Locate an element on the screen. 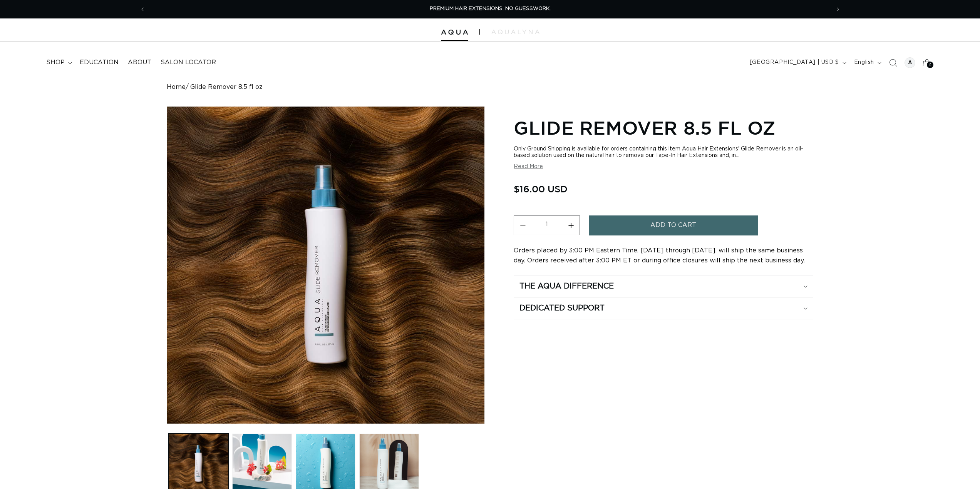  button: English is located at coordinates (867, 63).